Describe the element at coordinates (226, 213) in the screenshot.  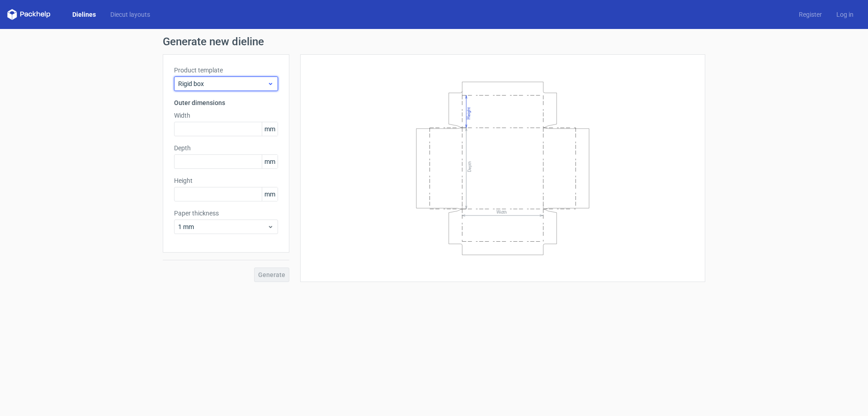
I see `label: Paper thickness` at that location.